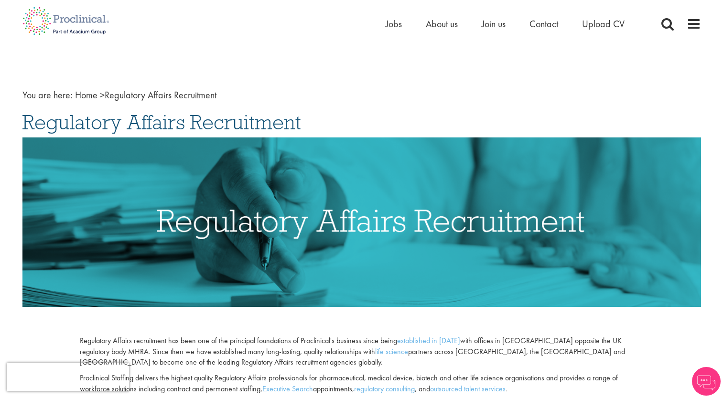 This screenshot has width=723, height=398. Describe the element at coordinates (441, 24) in the screenshot. I see `a: About us` at that location.